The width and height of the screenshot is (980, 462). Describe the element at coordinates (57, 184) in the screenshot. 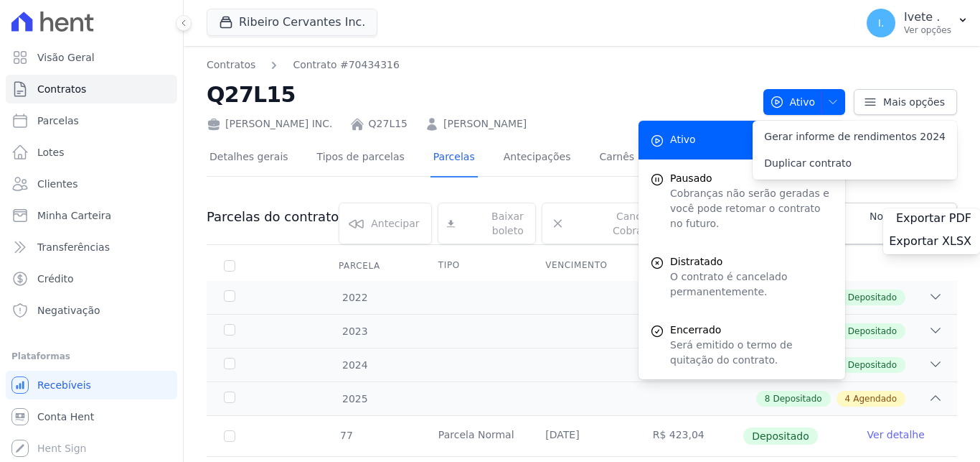

I see `span: Clientes` at that location.